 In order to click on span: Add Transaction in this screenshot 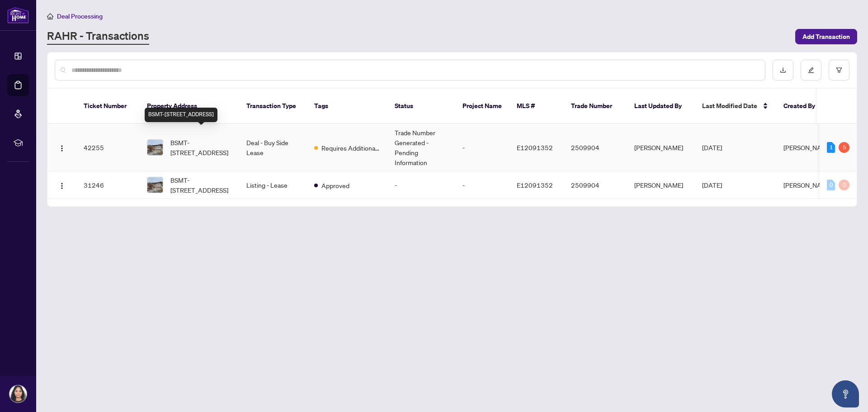, I will do `click(826, 37)`.